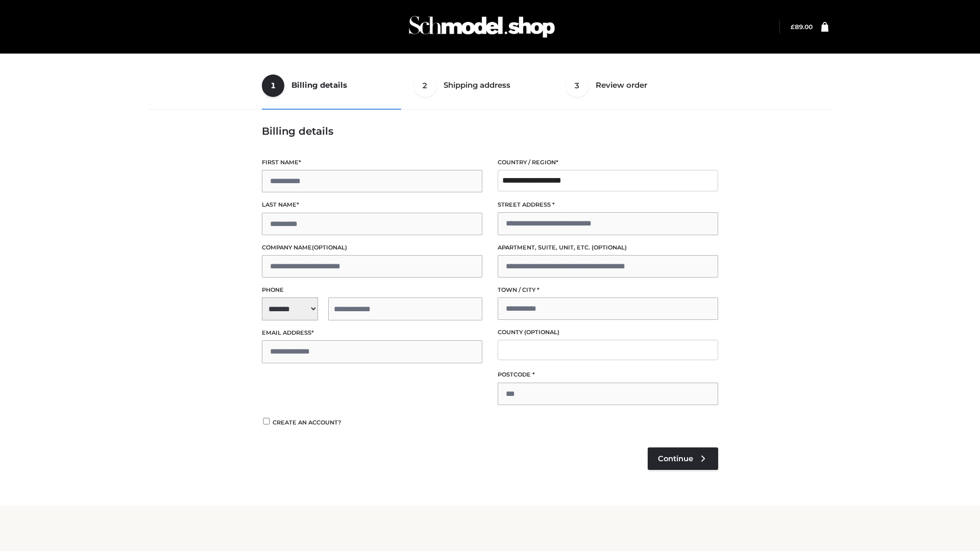  What do you see at coordinates (490, 132) in the screenshot?
I see `h3: Billing details` at bounding box center [490, 132].